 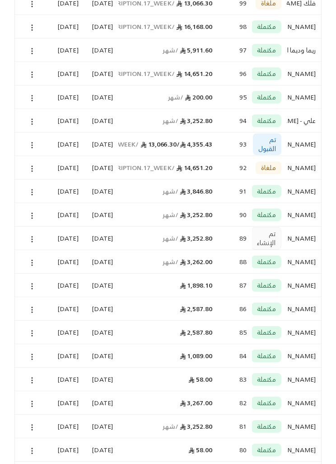 What do you see at coordinates (235, 97) in the screenshot?
I see `div: 95` at bounding box center [235, 97].